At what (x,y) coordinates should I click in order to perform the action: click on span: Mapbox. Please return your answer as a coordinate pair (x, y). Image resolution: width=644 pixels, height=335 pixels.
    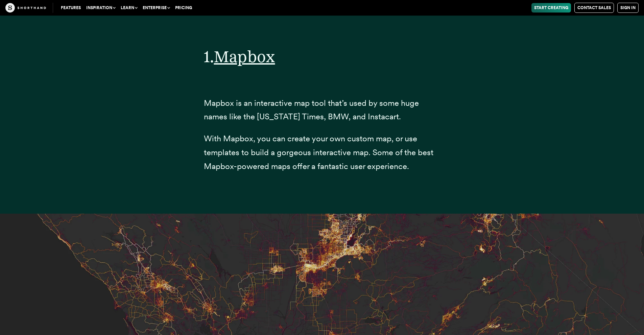
    Looking at the image, I should click on (245, 57).